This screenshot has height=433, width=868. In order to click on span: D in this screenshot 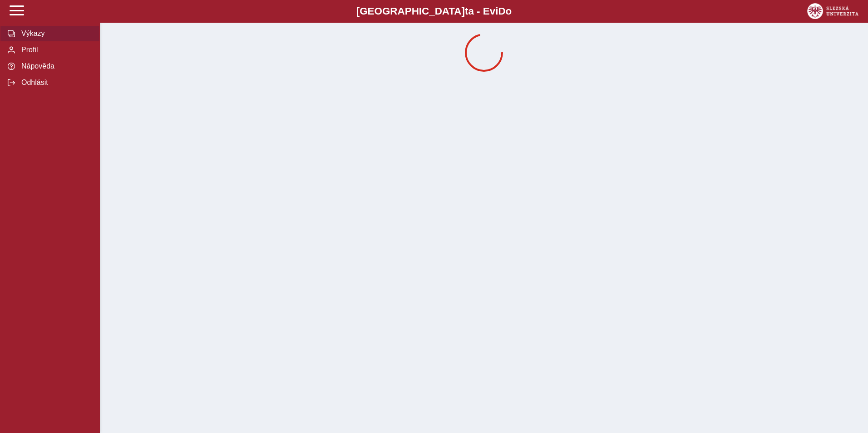, I will do `click(502, 11)`.